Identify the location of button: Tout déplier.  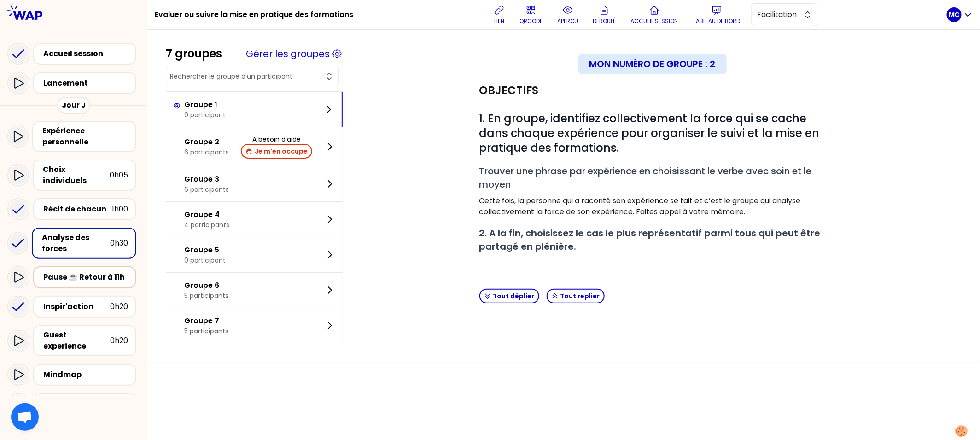
(509, 296).